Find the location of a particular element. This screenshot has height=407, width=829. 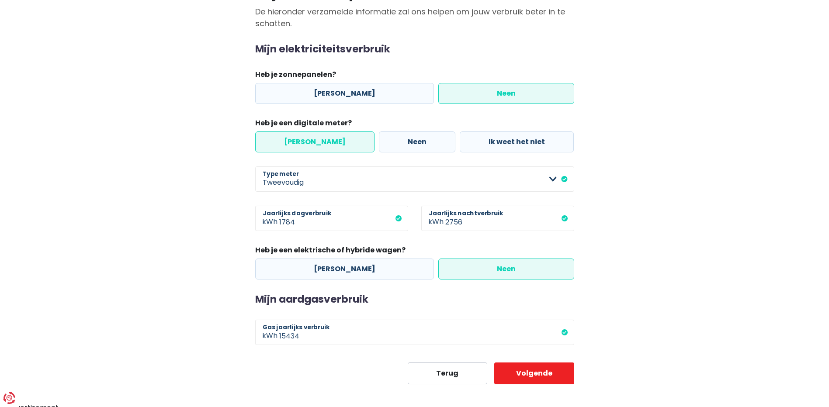

p: De hieronder verzamelde informatie zal ons helpen om jouw verbruik beter in te schatten. is located at coordinates (415, 17).